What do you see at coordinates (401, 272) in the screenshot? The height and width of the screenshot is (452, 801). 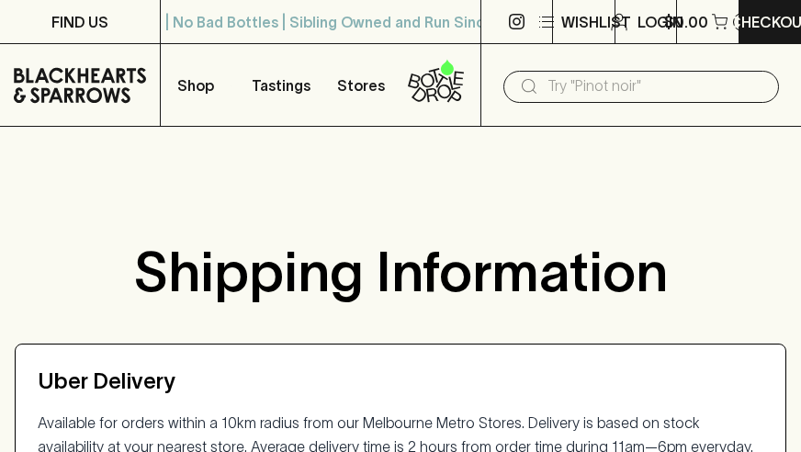 I see `h1: Shipping Information` at bounding box center [401, 272].